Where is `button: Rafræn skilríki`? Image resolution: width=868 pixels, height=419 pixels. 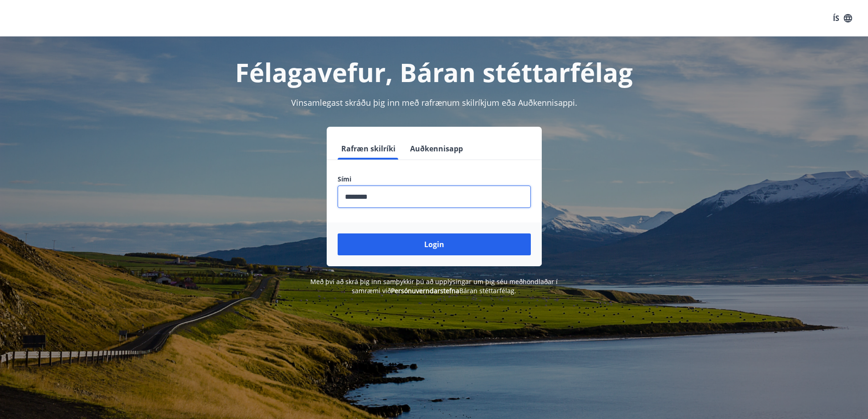 button: Rafræn skilríki is located at coordinates (368, 149).